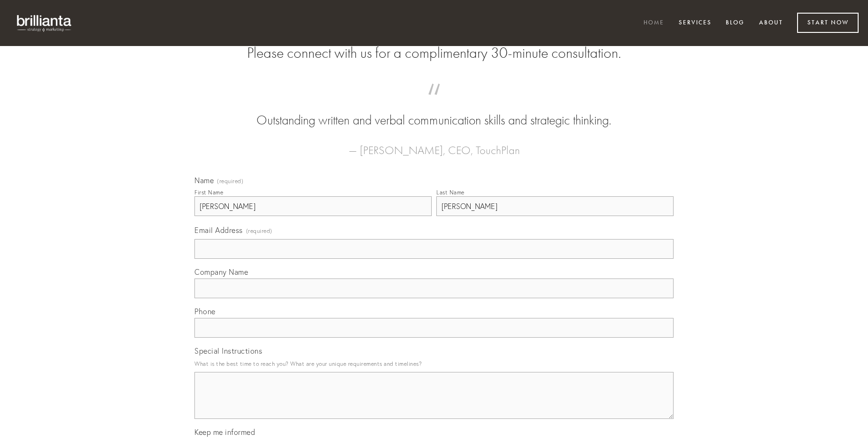 This screenshot has height=441, width=868. Describe the element at coordinates (229, 351) in the screenshot. I see `span: Special Instructions` at that location.